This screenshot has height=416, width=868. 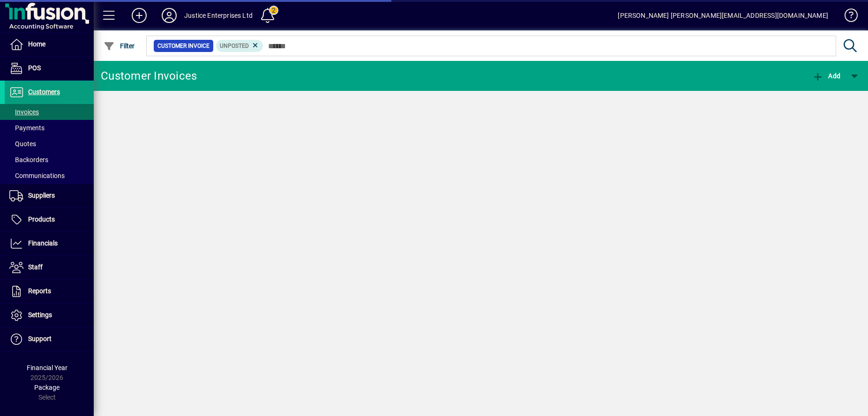 What do you see at coordinates (49, 244) in the screenshot?
I see `a: Financials` at bounding box center [49, 244].